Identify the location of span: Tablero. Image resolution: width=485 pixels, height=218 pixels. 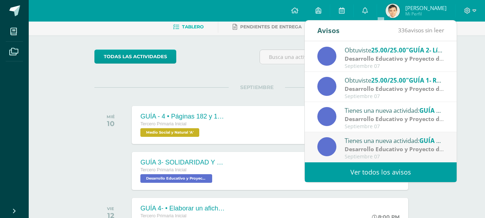
(193, 27).